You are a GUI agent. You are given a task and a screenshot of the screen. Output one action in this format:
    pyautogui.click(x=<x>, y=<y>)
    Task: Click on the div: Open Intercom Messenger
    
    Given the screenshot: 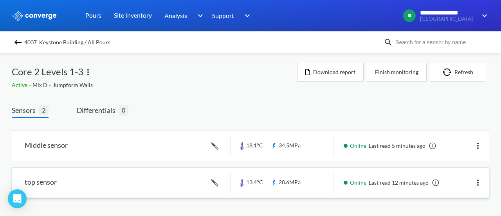 What is the action you would take?
    pyautogui.click(x=17, y=199)
    